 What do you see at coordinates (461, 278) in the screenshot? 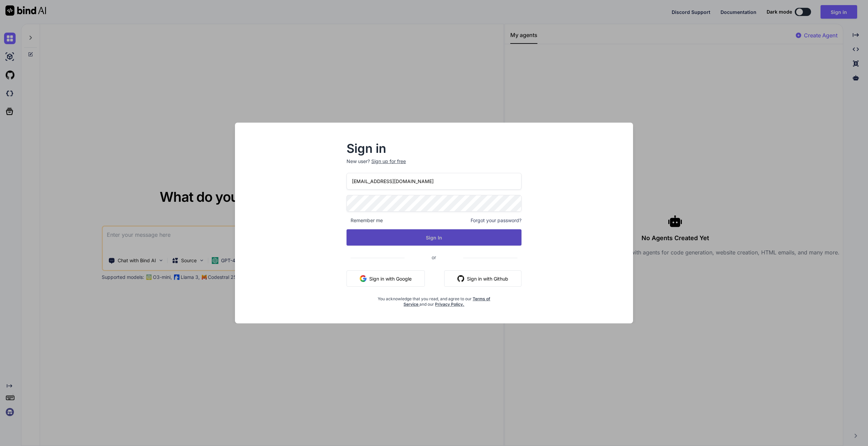
I see `img: github` at bounding box center [461, 278].